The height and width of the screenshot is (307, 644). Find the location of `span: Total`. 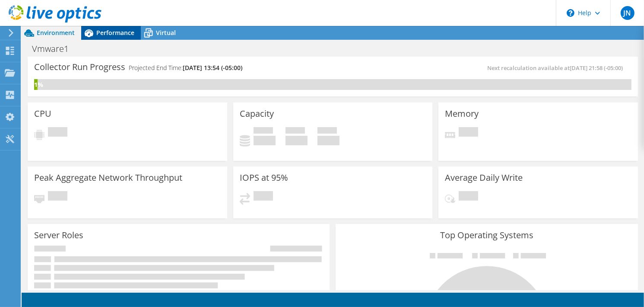

span: Total is located at coordinates (327, 132).